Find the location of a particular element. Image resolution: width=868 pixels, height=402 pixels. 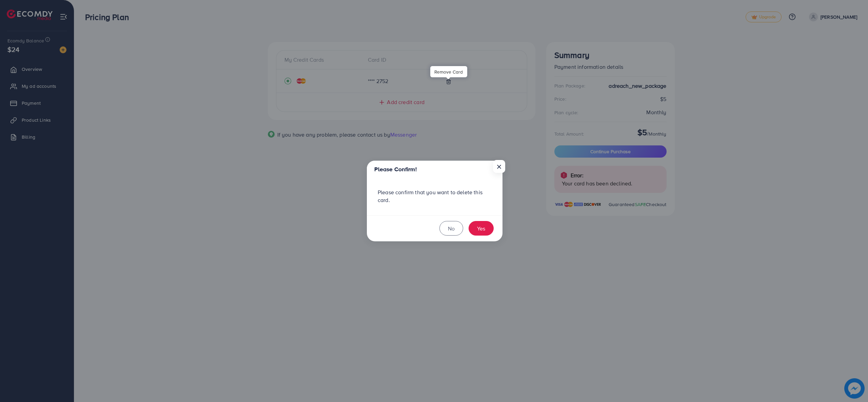

button: Close is located at coordinates (499, 167).